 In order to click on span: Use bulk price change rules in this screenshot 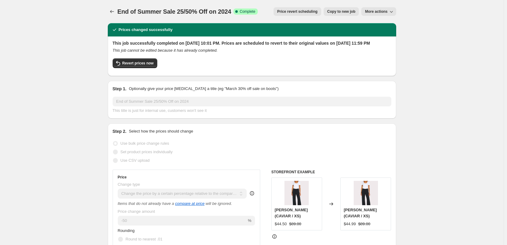, I will do `click(145, 143)`.